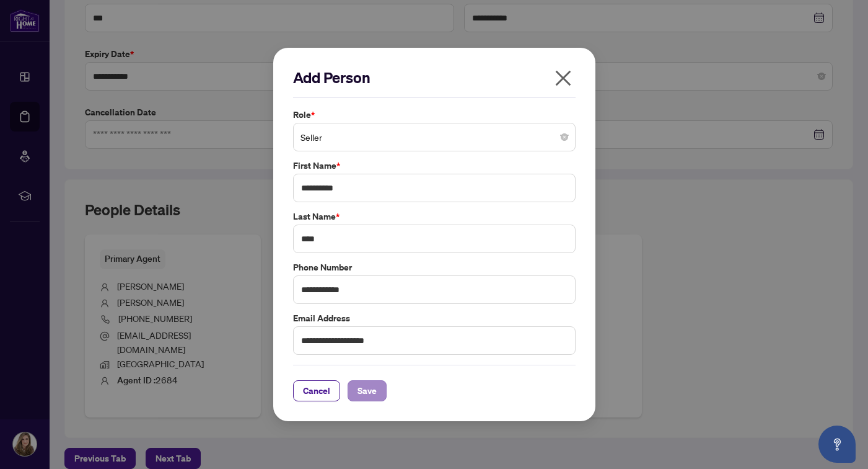  What do you see at coordinates (435, 137) in the screenshot?
I see `span: Seller` at bounding box center [435, 137].